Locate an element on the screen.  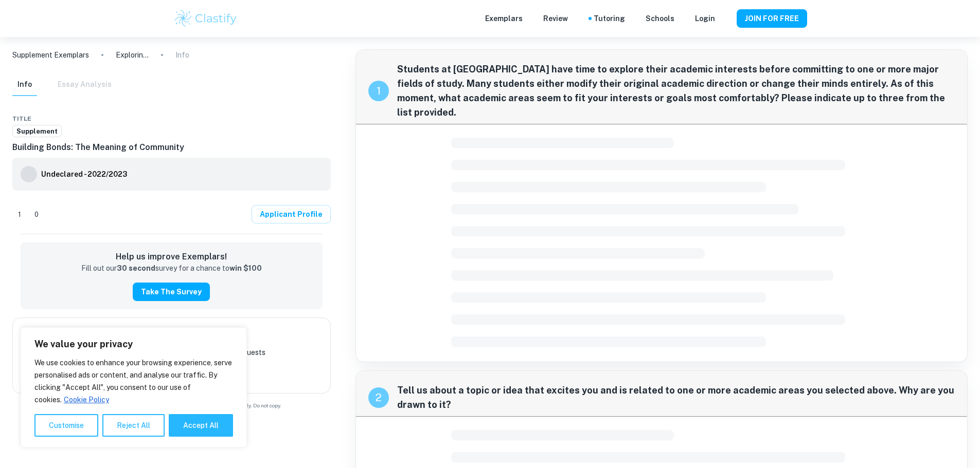
button: Info is located at coordinates (24, 85).